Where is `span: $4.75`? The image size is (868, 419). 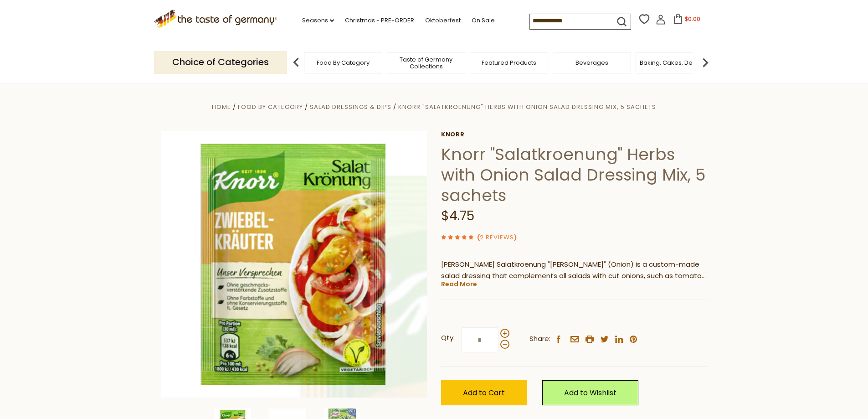 span: $4.75 is located at coordinates (457, 216).